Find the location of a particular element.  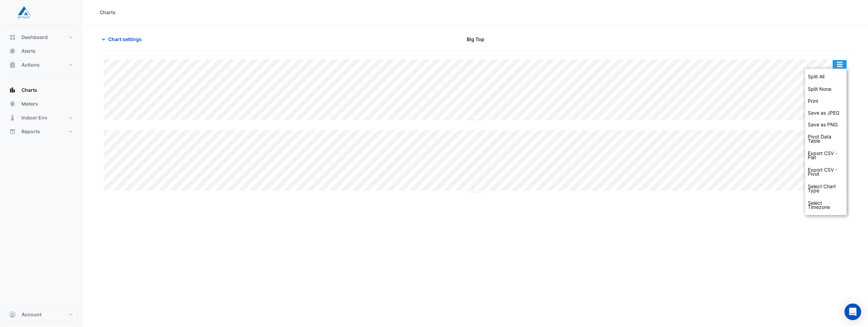

div: Charts is located at coordinates (108, 12).